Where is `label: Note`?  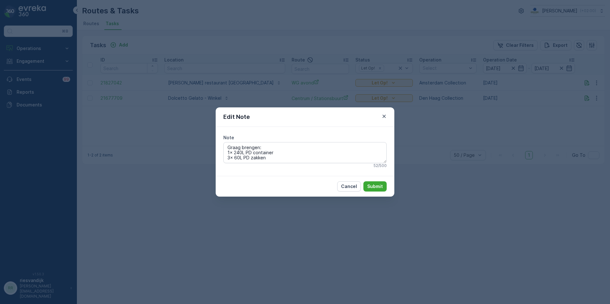 label: Note is located at coordinates (229, 137).